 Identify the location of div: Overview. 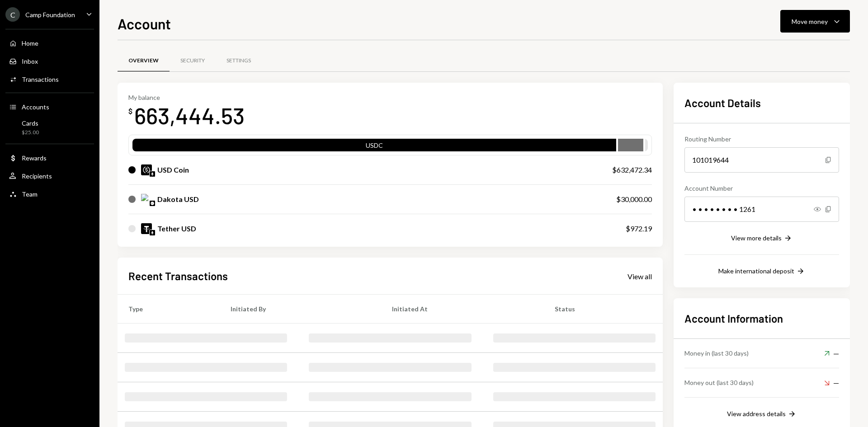
(143, 61).